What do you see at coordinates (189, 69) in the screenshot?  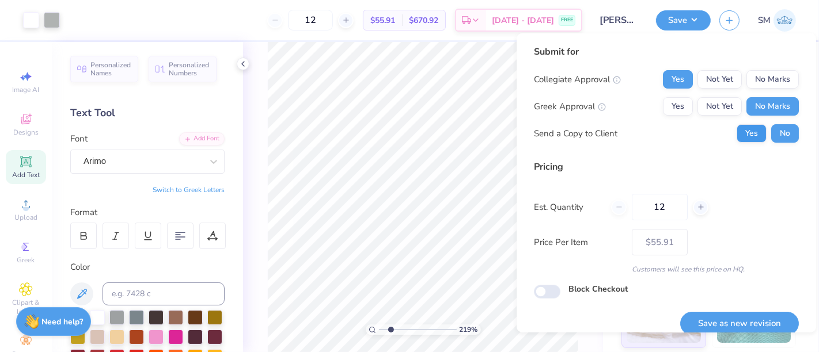 I see `span: Personalized Numbers` at bounding box center [189, 69].